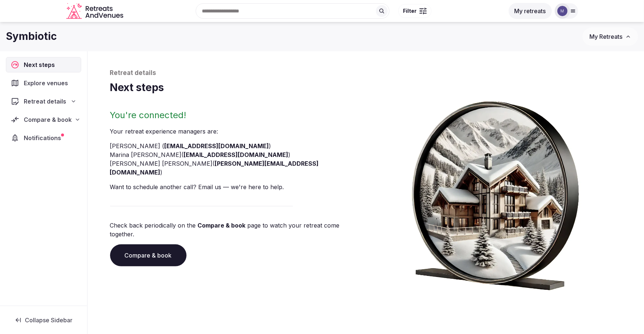 The image size is (644, 334). Describe the element at coordinates (47, 83) in the screenshot. I see `span: Explore venues` at that location.